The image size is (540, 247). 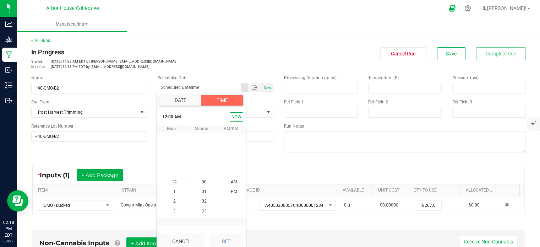 I want to click on span: Post Harvest Trimming, so click(x=84, y=112).